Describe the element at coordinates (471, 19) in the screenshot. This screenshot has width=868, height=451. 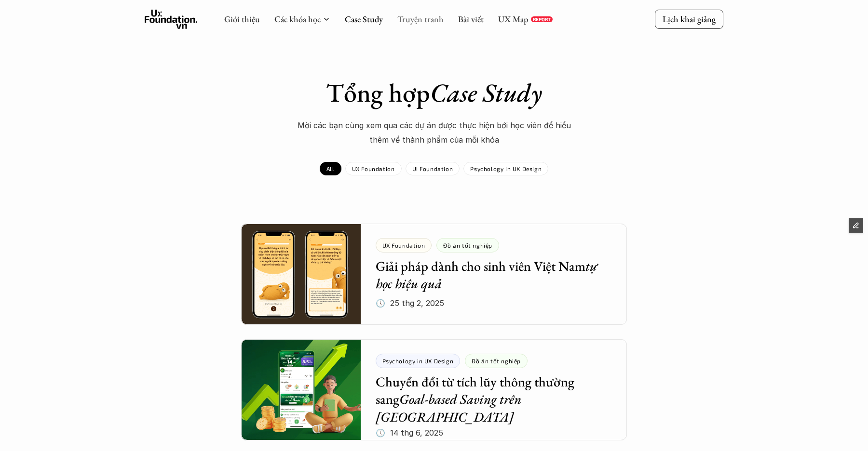
I see `a: Bài viết` at that location.